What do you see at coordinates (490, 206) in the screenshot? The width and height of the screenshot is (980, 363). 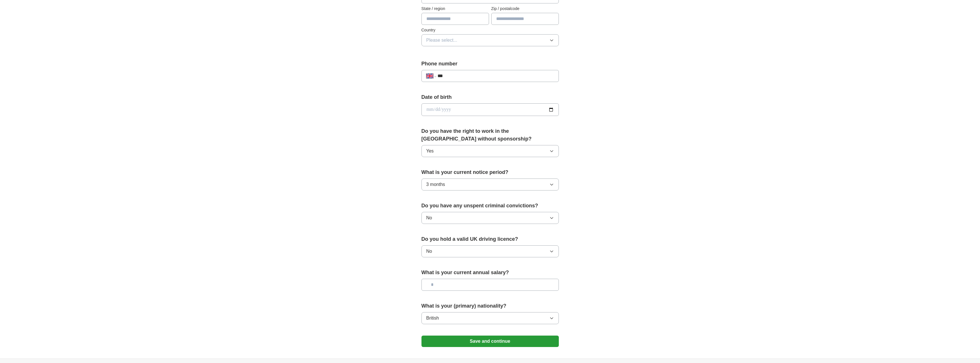 I see `label: Do you have any unspent criminal convictions?` at bounding box center [490, 206].